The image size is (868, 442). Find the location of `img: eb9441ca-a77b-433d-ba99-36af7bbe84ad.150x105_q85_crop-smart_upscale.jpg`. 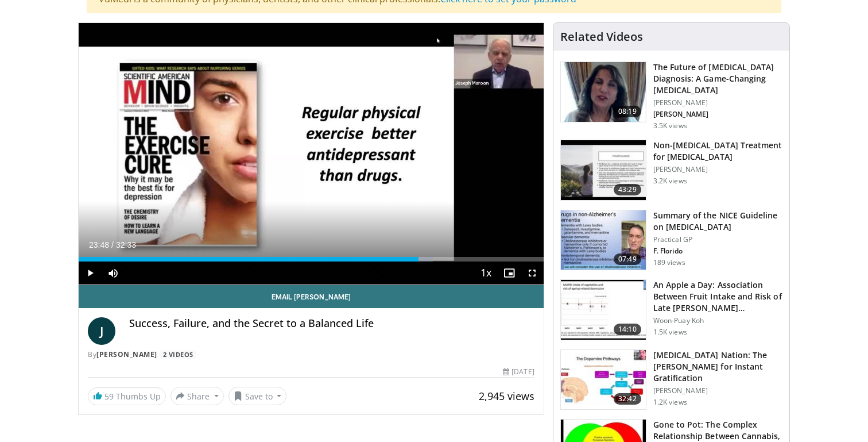

img: eb9441ca-a77b-433d-ba99-36af7bbe84ad.150x105_q85_crop-smart_upscale.jpg is located at coordinates (603, 170).